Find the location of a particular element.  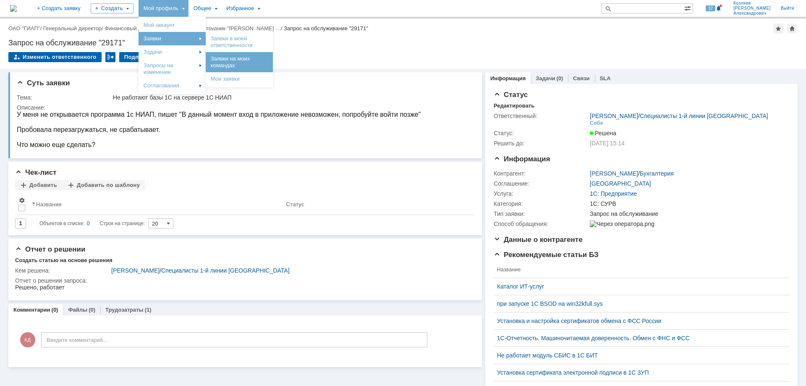

span: Отчет о решении is located at coordinates (50, 249).